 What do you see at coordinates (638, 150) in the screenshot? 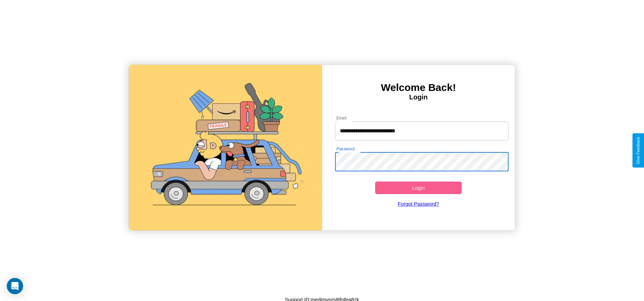
I see `div: Give Feedback` at bounding box center [638, 150].